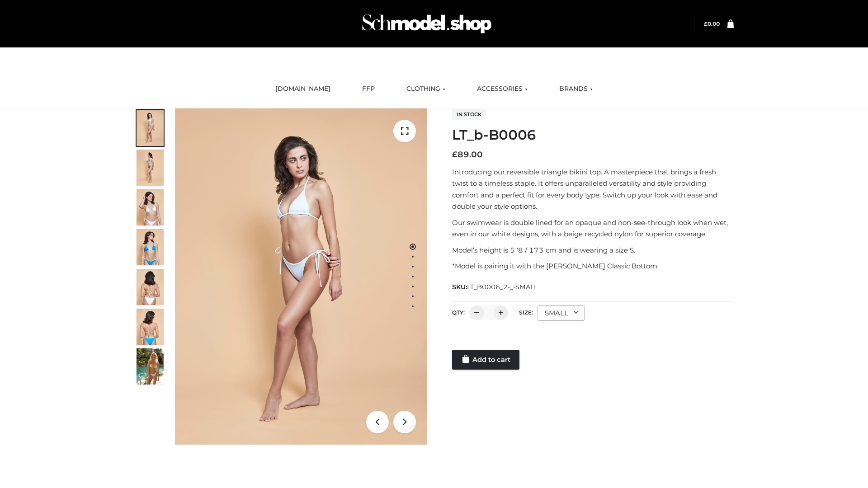 This screenshot has width=868, height=488. Describe the element at coordinates (593, 135) in the screenshot. I see `h1: LT_b-B0006` at that location.